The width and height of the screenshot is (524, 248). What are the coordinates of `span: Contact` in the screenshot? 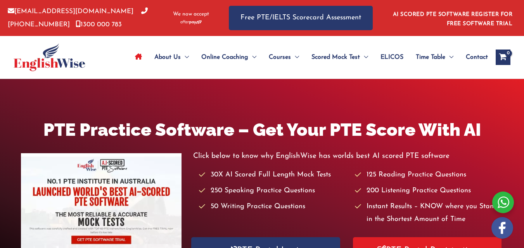 It's located at (476, 57).